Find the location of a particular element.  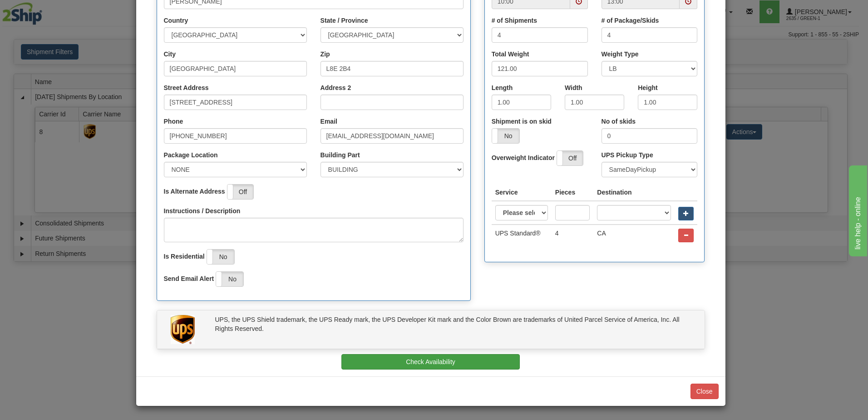

label: Send Email Alert is located at coordinates (189, 278).